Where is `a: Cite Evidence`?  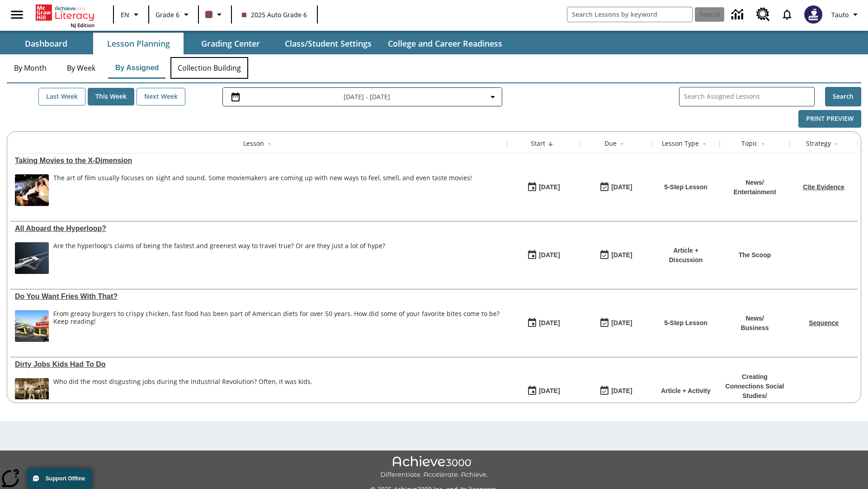 a: Cite Evidence is located at coordinates (824, 187).